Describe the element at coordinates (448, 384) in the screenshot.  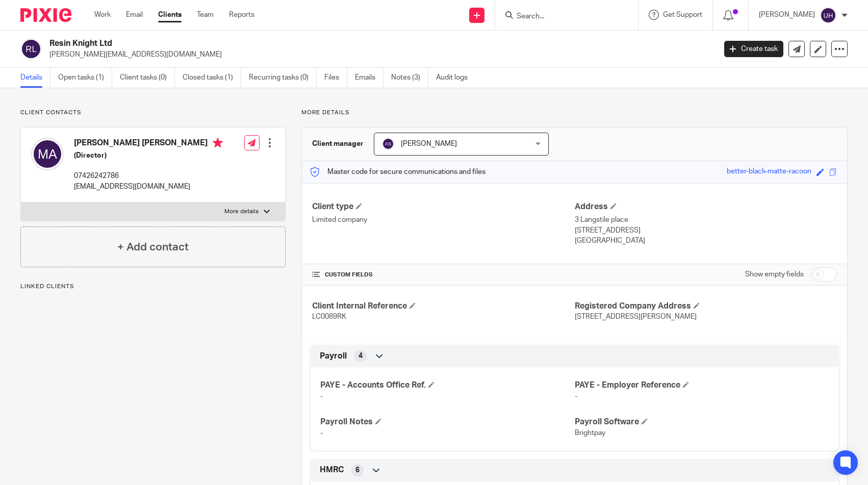
I see `h4: PAYE - Accounts Office Ref.` at that location.